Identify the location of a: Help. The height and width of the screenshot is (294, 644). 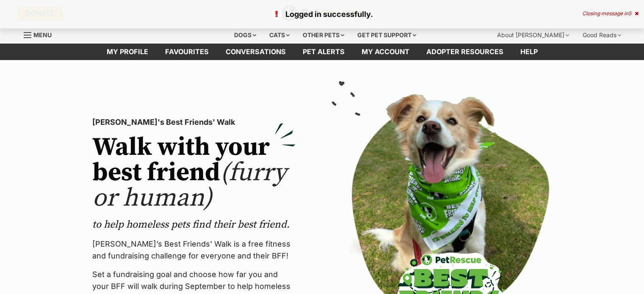
(529, 52).